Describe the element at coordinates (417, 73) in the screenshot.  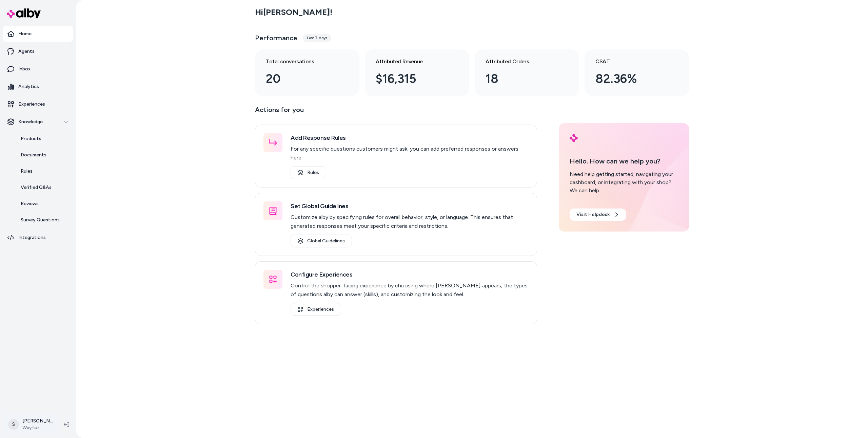
I see `a: Attributed Revenue $16,315` at that location.